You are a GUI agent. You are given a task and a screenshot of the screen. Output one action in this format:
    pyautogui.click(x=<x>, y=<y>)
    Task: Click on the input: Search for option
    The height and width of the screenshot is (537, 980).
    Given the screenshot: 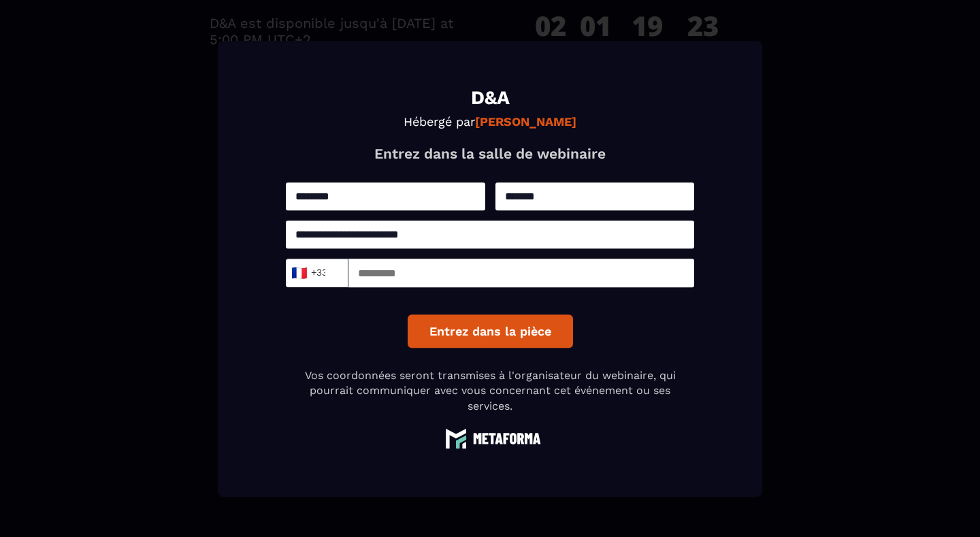 What is the action you would take?
    pyautogui.click(x=331, y=273)
    